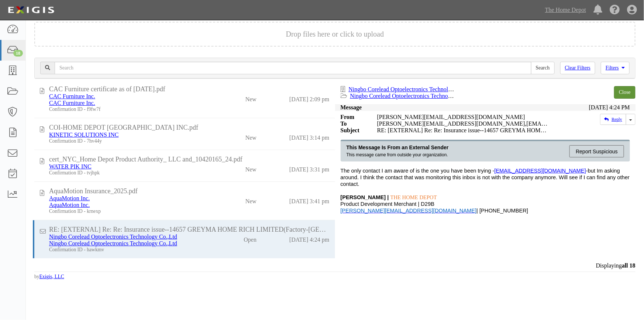 This screenshot has height=320, width=644. Describe the element at coordinates (31, 10) in the screenshot. I see `img: logo-5460c22ac91f19d4615b14bd174203de0afe785f0fc80cf4dbbc73dc1793850b.png` at that location.